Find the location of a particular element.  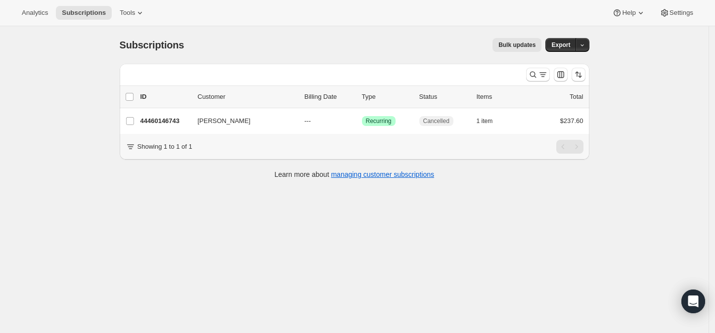

div: Open Intercom Messenger is located at coordinates (693, 301).